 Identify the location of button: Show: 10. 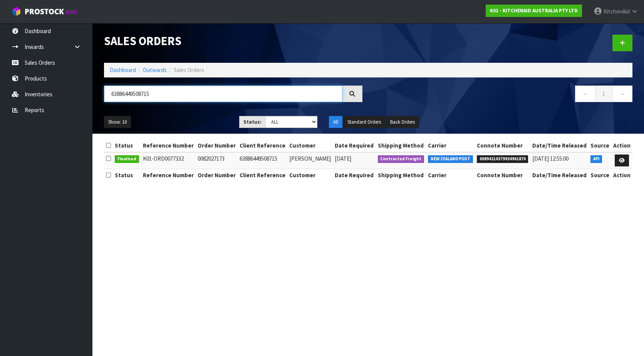
(118, 122).